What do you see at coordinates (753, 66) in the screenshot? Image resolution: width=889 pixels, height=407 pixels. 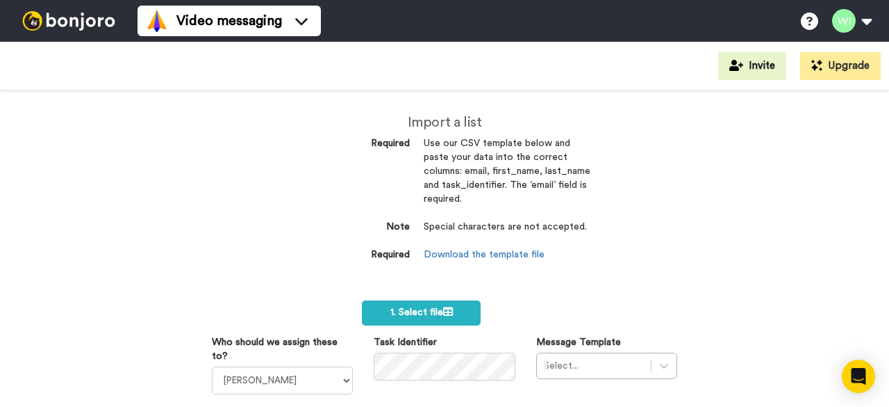 I see `button: Invite` at bounding box center [753, 66].